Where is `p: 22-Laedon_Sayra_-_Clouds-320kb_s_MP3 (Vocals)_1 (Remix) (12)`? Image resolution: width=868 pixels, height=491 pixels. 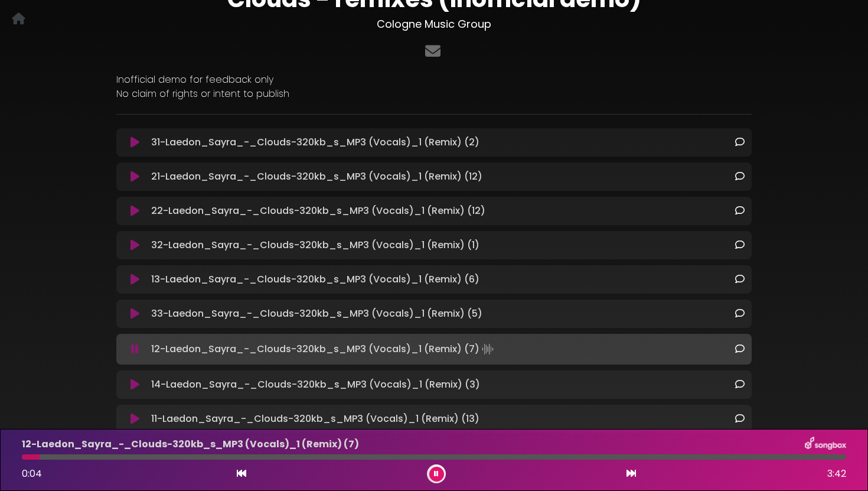 p: 22-Laedon_Sayra_-_Clouds-320kb_s_MP3 (Vocals)_1 (Remix) (12) is located at coordinates (318, 211).